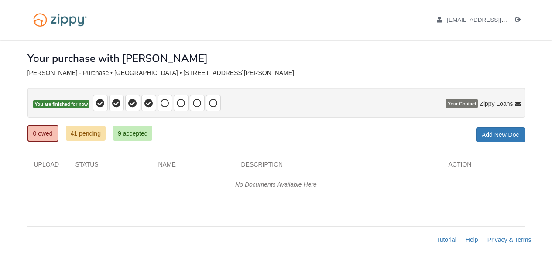 This screenshot has height=255, width=552. Describe the element at coordinates (462, 104) in the screenshot. I see `span: Your Contact` at that location.